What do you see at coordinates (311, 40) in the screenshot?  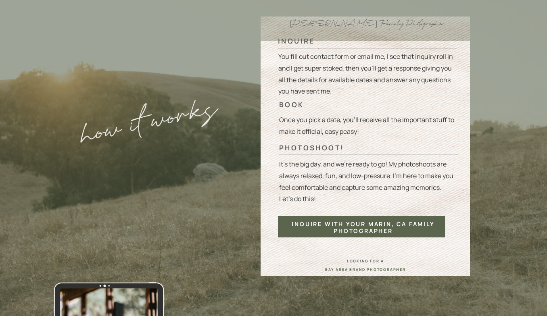 I see `div: inquire` at bounding box center [311, 40].